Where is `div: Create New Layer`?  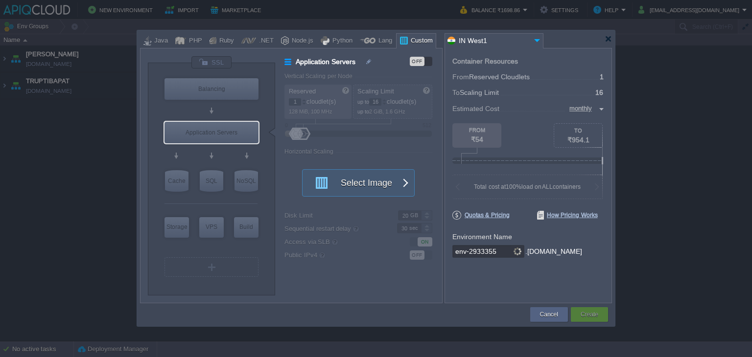
div: Create New Layer is located at coordinates (211, 267).